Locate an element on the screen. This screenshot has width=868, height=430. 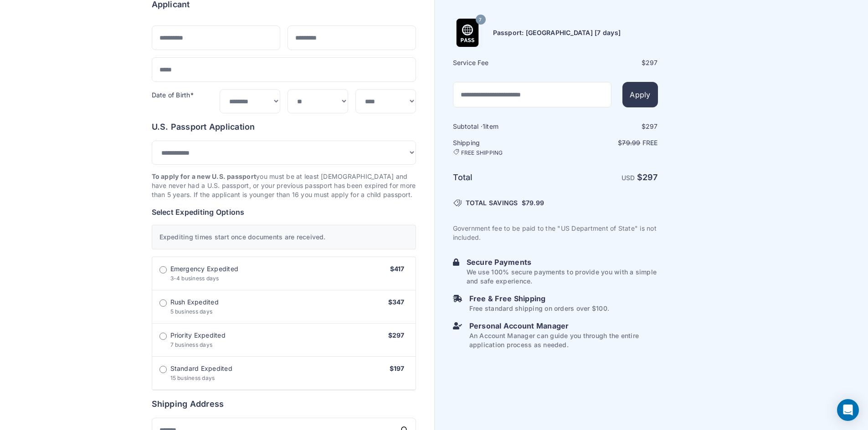
h6: Free & Free Shipping is located at coordinates (539, 298).